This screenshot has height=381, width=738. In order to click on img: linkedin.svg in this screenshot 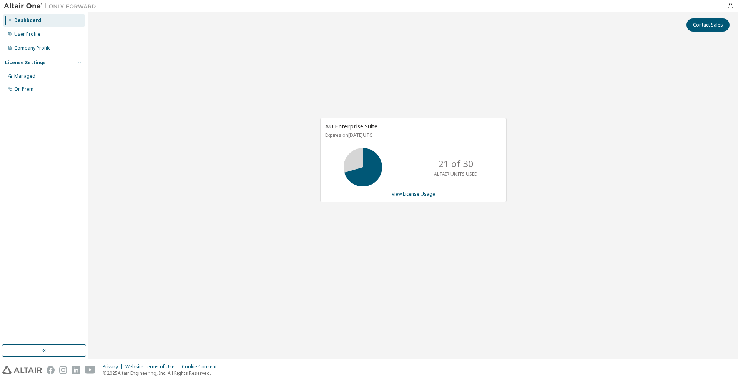, I will do `click(76, 370)`.